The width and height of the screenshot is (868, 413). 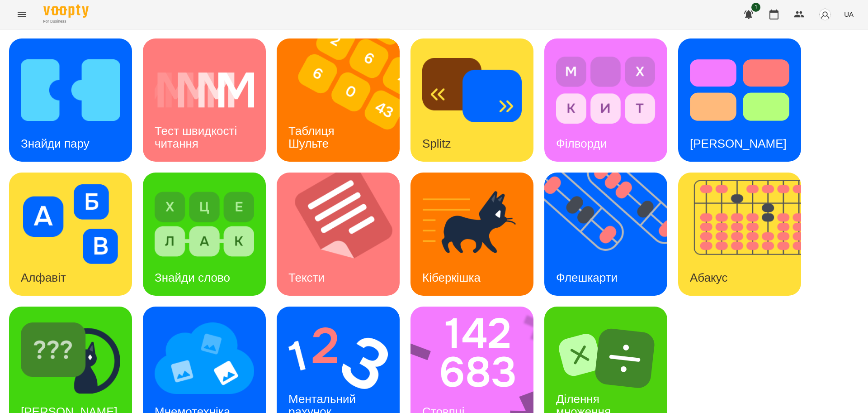 I want to click on a: ФлешкартиФлешкарти, so click(x=606, y=234).